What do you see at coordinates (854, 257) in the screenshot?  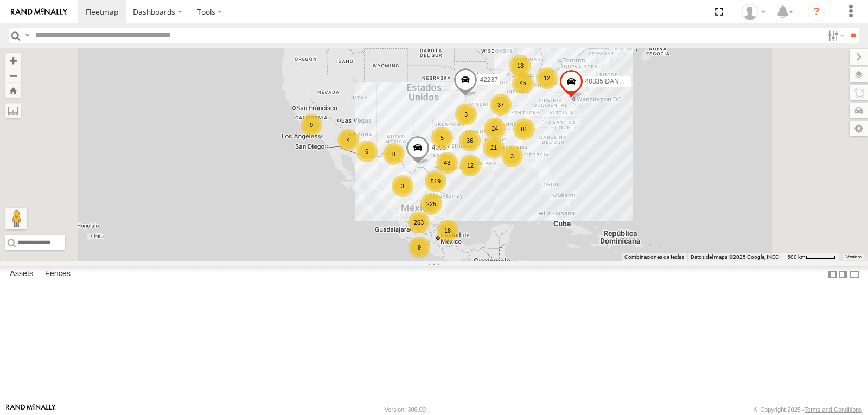 I see `a: Términos (se abre en una nueva pestaña)` at bounding box center [854, 257].